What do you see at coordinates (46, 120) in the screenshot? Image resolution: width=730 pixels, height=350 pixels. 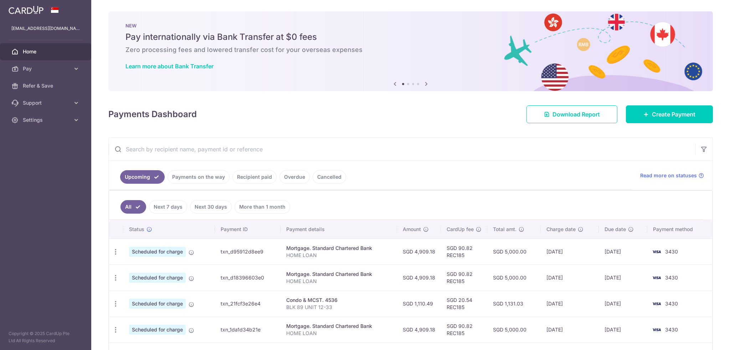 I see `span: Settings` at bounding box center [46, 120].